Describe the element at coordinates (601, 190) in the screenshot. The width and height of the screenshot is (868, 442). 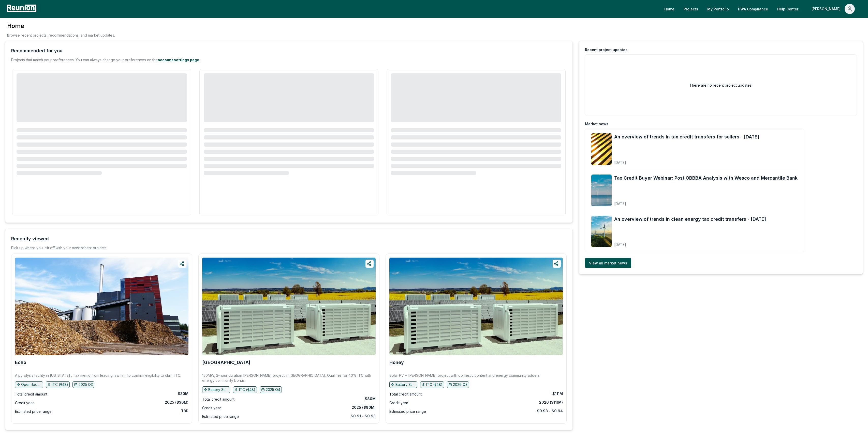
I see `img: Tax Credit Buyer Webinar: Post OBBBA Analysis with Wesco and Mercantile Bank` at that location.